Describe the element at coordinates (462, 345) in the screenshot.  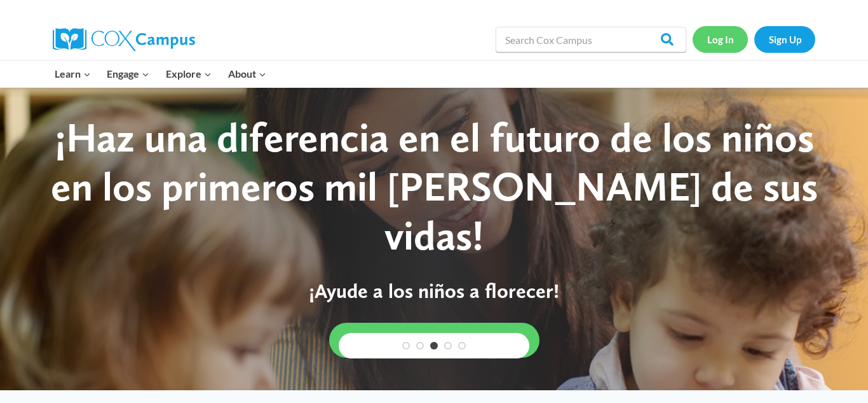
I see `a: 5` at that location.